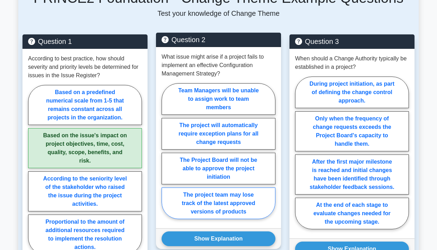 The width and height of the screenshot is (437, 250). I want to click on label: At the end of each stage to evaluate changes needed for the upcoming stage., so click(352, 214).